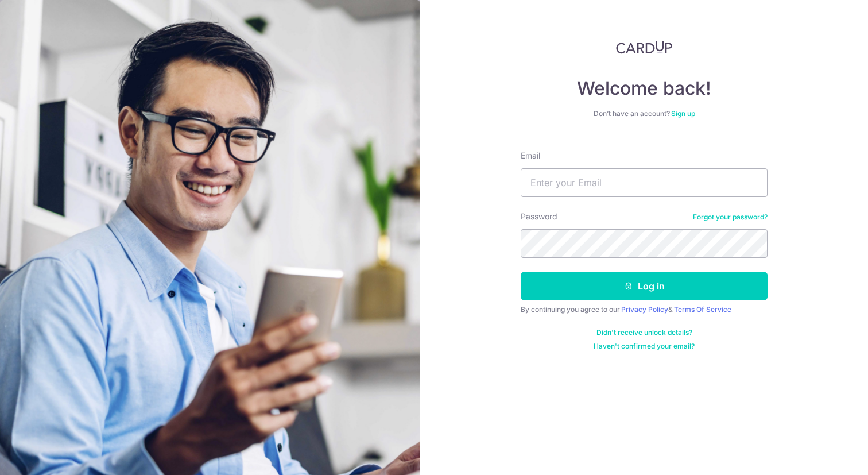 This screenshot has height=475, width=868. Describe the element at coordinates (644, 286) in the screenshot. I see `button: Log in` at that location.